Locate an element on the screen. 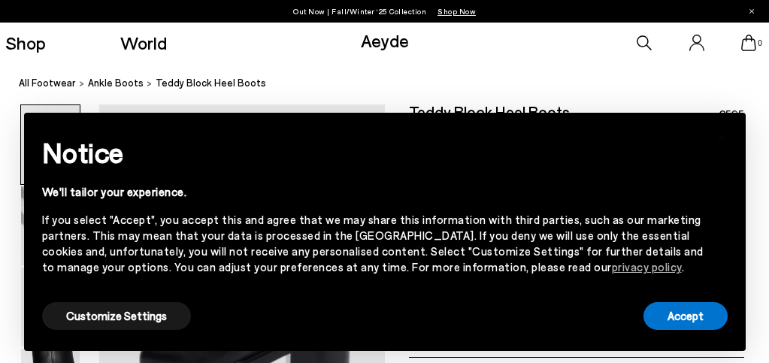 This screenshot has height=363, width=769. button: Close this notice is located at coordinates (722, 135).